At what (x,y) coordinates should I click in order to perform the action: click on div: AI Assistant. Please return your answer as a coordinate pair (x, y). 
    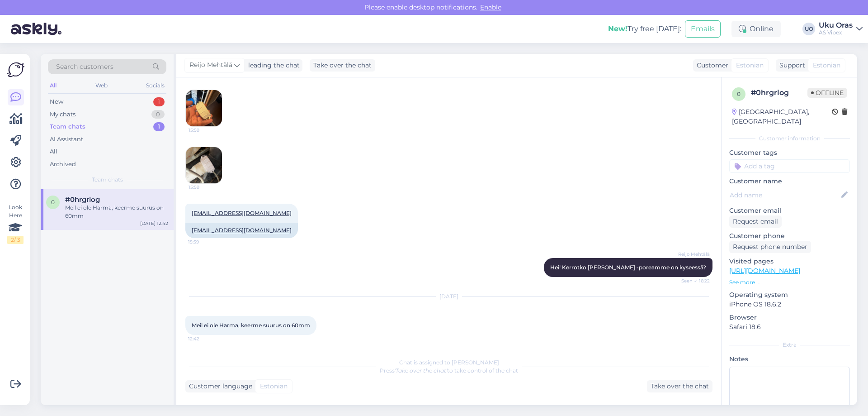
    Looking at the image, I should click on (67, 139).